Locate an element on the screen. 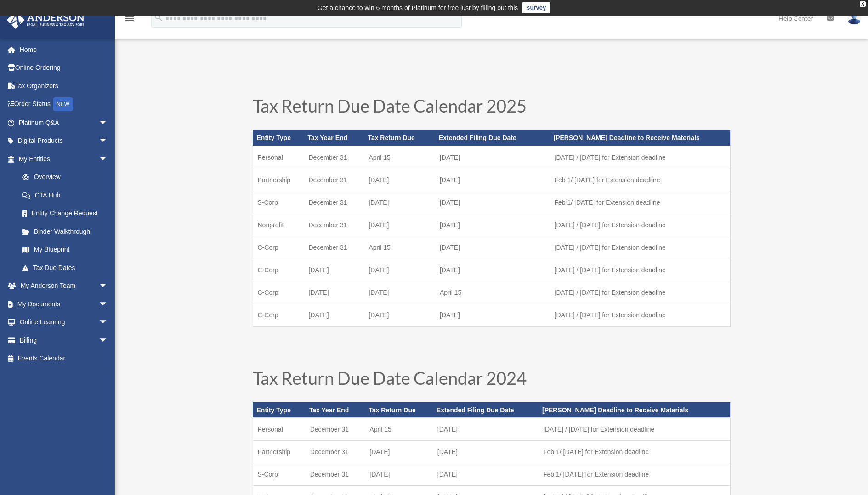 Image resolution: width=868 pixels, height=495 pixels. a: Billingarrow_drop_down is located at coordinates (64, 340).